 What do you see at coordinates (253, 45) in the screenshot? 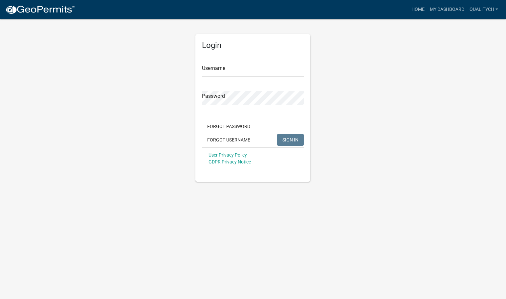
I see `h5: Login` at bounding box center [253, 45].